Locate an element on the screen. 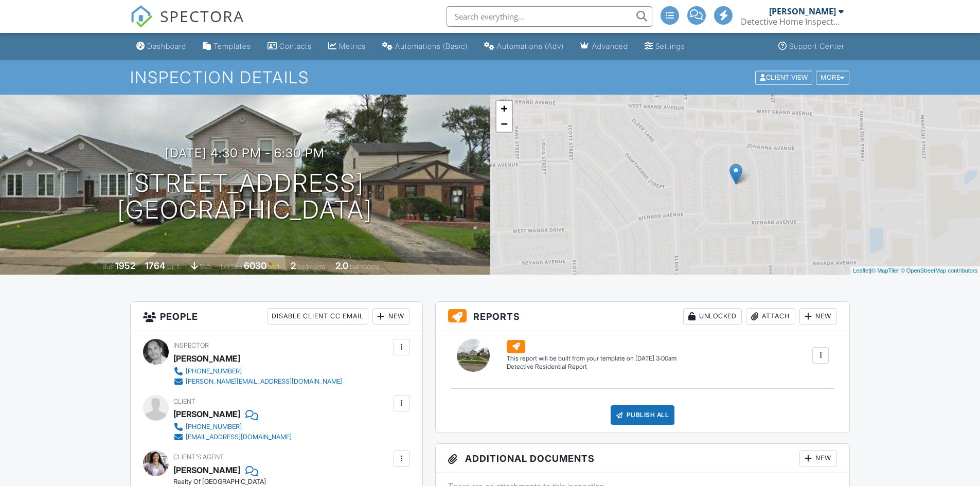  div: Dashboard is located at coordinates (167, 46).